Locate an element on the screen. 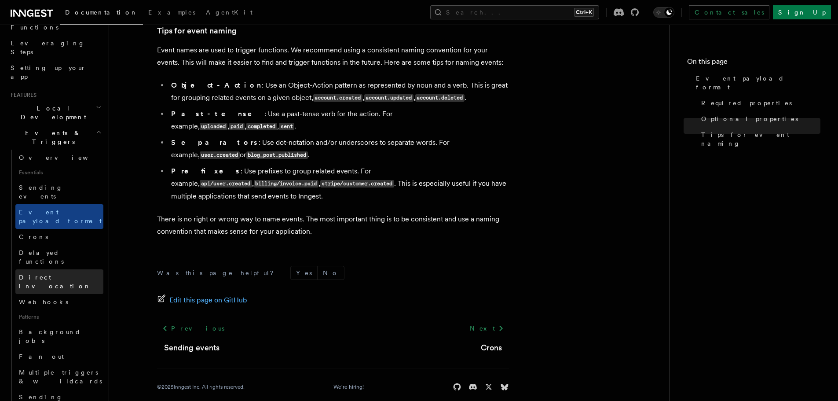  button: Search...Ctrl+K is located at coordinates (515, 12).